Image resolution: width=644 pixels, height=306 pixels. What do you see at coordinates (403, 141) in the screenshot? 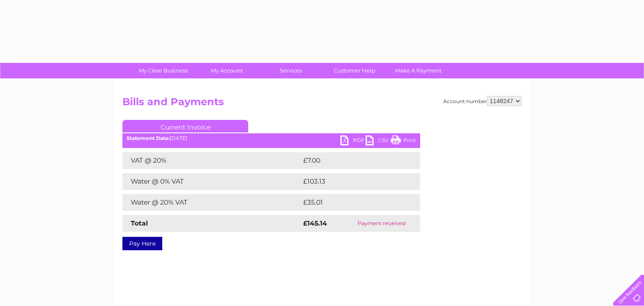
I see `a: Print` at bounding box center [403, 141].